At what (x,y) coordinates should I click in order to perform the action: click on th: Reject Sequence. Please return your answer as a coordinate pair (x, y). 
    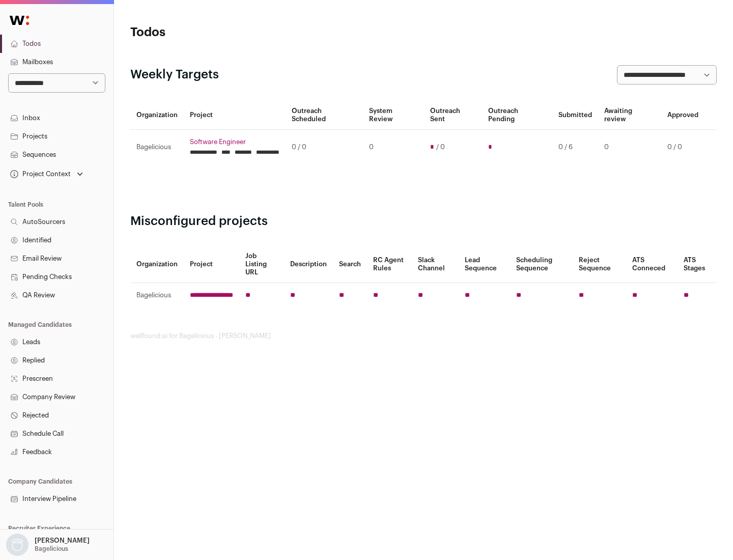
    Looking at the image, I should click on (600, 264).